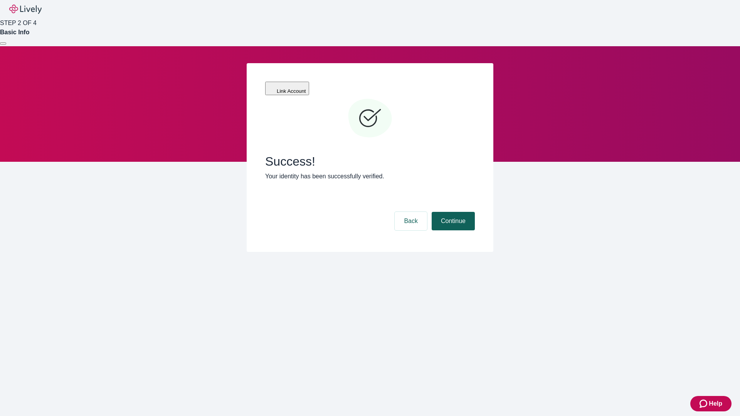  What do you see at coordinates (711, 404) in the screenshot?
I see `button: Zendesk support iconHelp` at bounding box center [711, 404].